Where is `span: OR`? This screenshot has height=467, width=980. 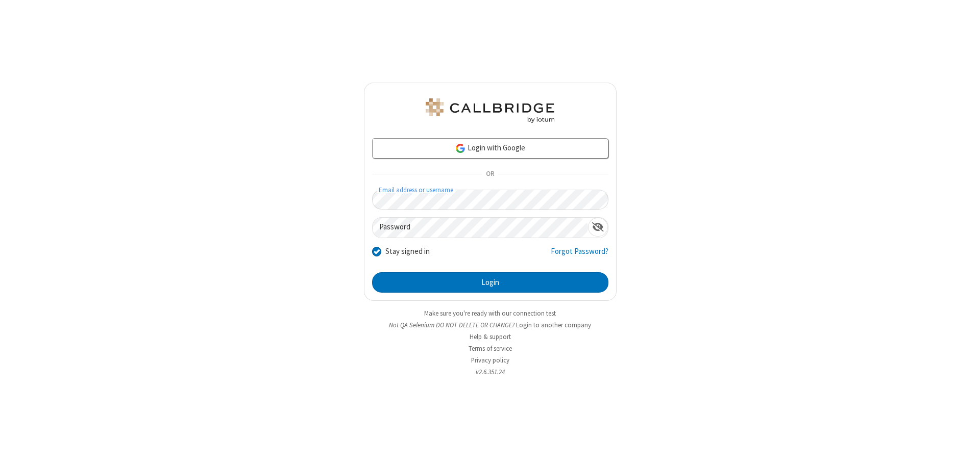
span: OR is located at coordinates (490, 174).